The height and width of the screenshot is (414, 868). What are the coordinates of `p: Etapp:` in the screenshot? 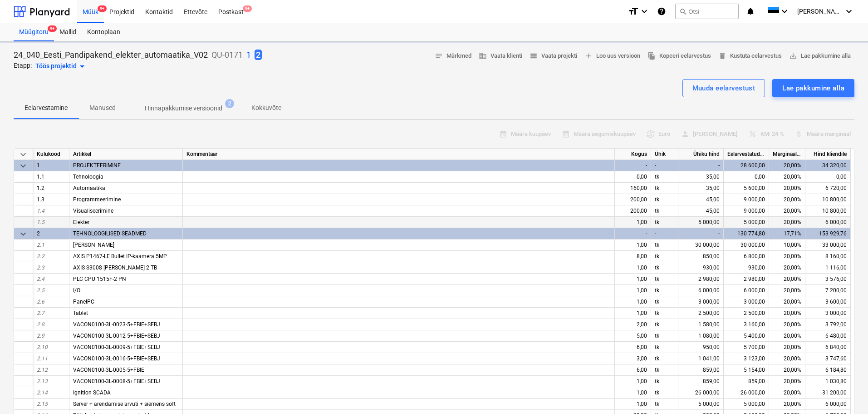 It's located at (22, 66).